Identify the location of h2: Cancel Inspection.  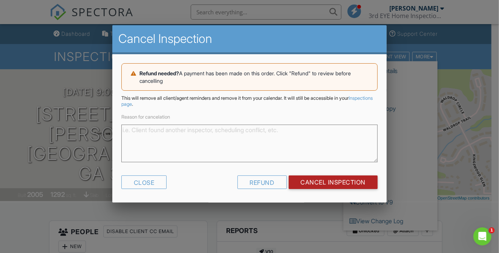
(250, 39).